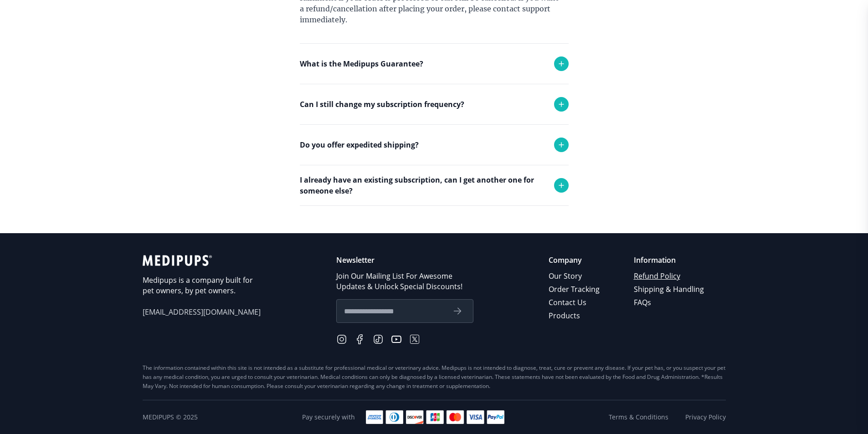 This screenshot has width=868, height=434. Describe the element at coordinates (574, 289) in the screenshot. I see `a: Order Tracking` at that location.